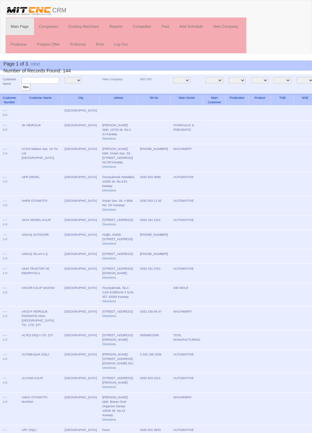 The image size is (312, 433). What do you see at coordinates (153, 206) in the screenshot?
I see `td: 0332 503 11 55` at bounding box center [153, 206].